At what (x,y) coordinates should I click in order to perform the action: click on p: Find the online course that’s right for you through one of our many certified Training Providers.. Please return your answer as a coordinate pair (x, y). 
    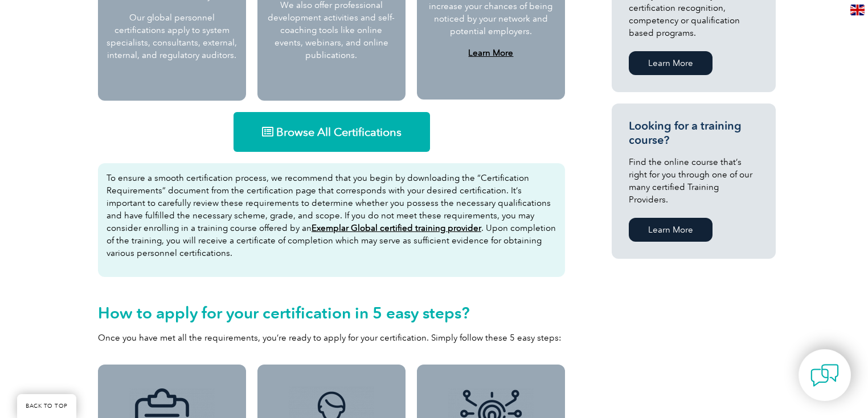
    Looking at the image, I should click on (694, 181).